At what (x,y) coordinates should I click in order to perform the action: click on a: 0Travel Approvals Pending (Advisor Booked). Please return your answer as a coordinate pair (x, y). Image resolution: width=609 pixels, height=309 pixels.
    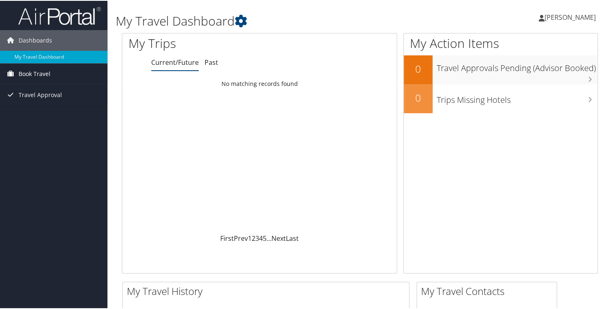
    Looking at the image, I should click on (501, 69).